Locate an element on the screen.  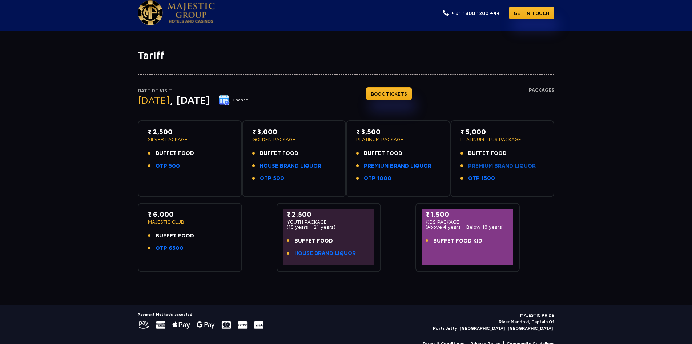
a: + 91 1800 1200 444 is located at coordinates (472, 13).